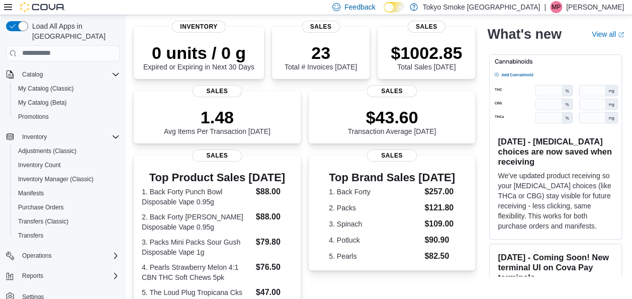 The height and width of the screenshot is (299, 632). What do you see at coordinates (67, 221) in the screenshot?
I see `button: Transfers (Classic)` at bounding box center [67, 221].